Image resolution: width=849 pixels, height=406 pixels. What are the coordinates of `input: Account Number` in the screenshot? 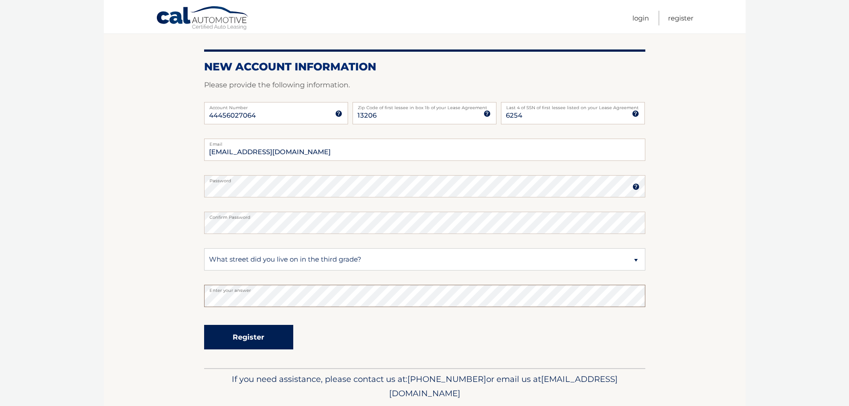 It's located at (276, 113).